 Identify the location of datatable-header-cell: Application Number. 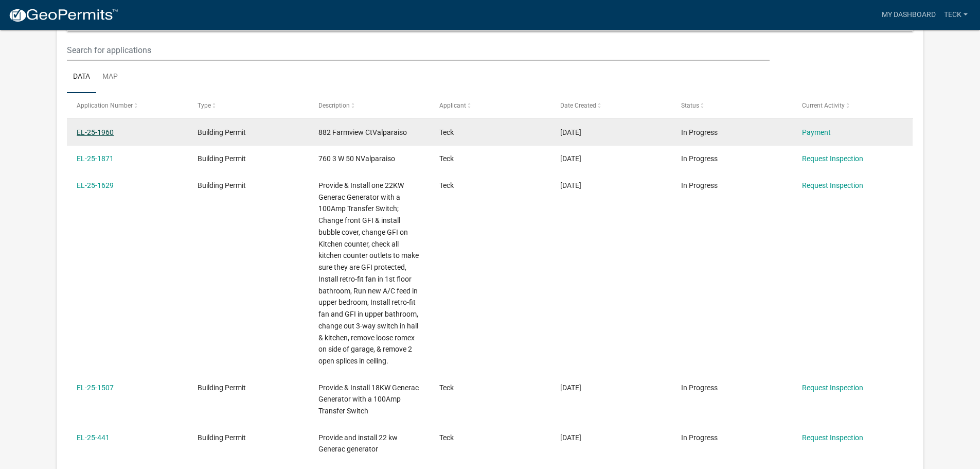
(127, 105).